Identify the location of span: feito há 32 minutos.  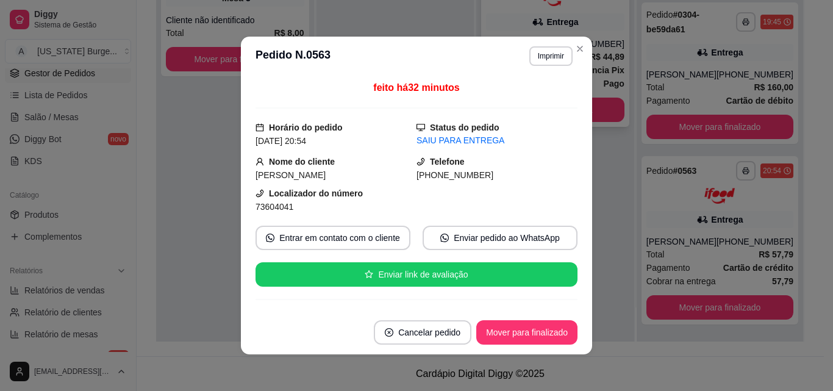
(416, 87).